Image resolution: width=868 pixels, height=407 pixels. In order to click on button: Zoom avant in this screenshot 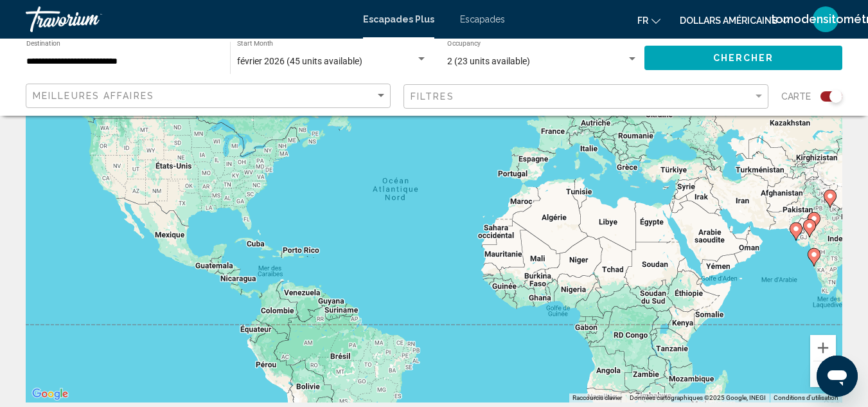, I will do `click(823, 348)`.